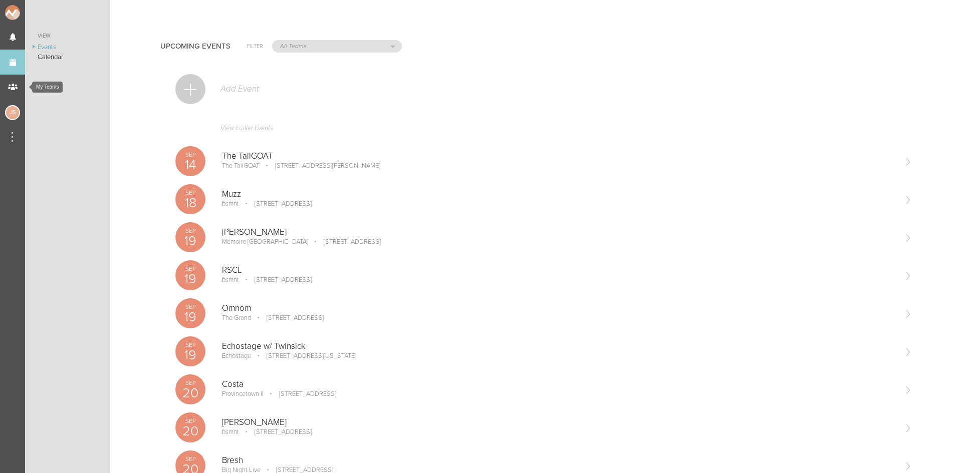 This screenshot has height=473, width=962. I want to click on a: Calendar, so click(68, 57).